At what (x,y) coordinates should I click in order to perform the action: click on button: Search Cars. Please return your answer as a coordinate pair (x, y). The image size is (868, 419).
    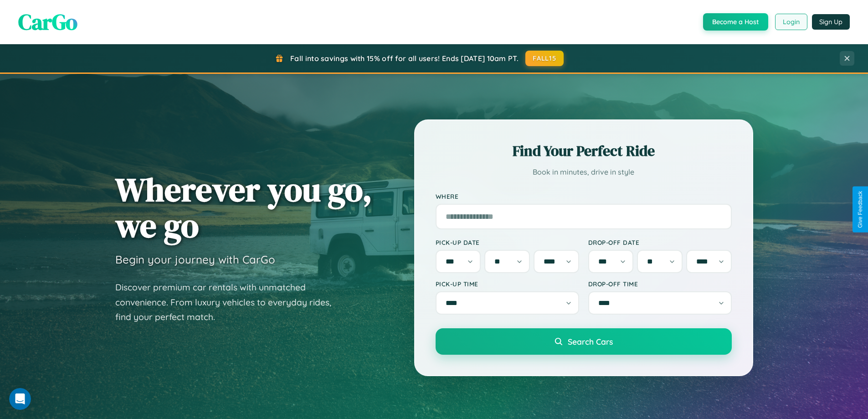
    Looking at the image, I should click on (584, 342).